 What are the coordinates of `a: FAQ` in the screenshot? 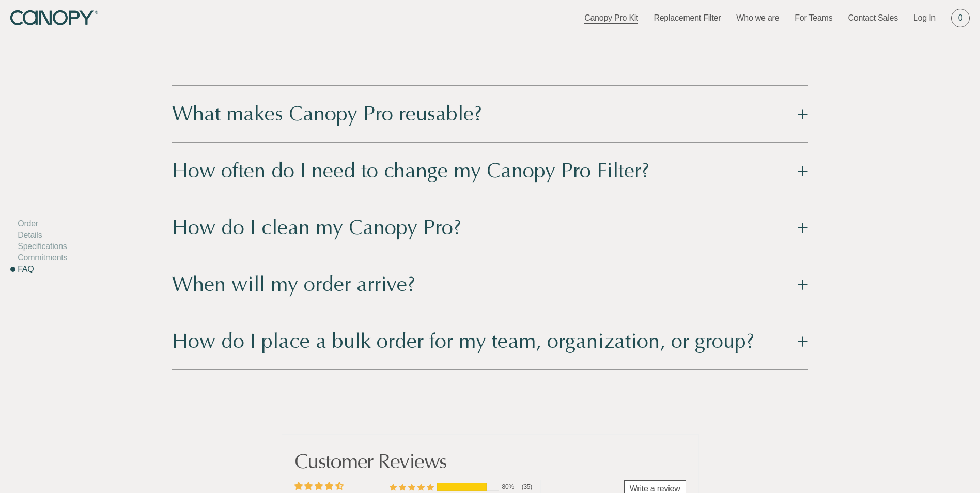 It's located at (25, 269).